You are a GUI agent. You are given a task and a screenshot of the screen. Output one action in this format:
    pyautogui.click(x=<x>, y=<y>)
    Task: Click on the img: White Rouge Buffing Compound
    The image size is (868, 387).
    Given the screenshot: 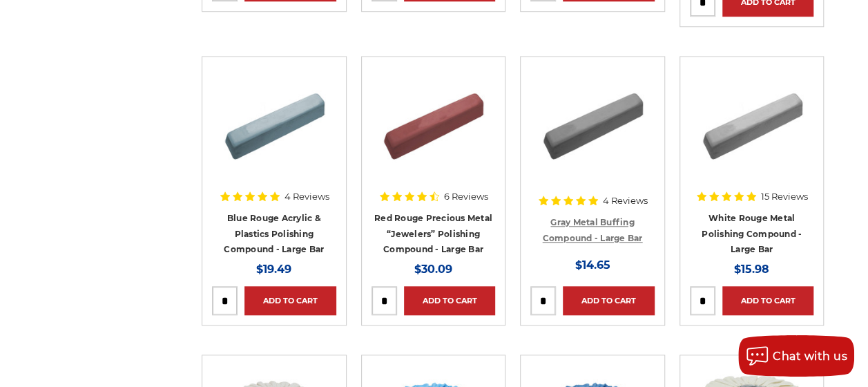 What is the action you would take?
    pyautogui.click(x=752, y=121)
    